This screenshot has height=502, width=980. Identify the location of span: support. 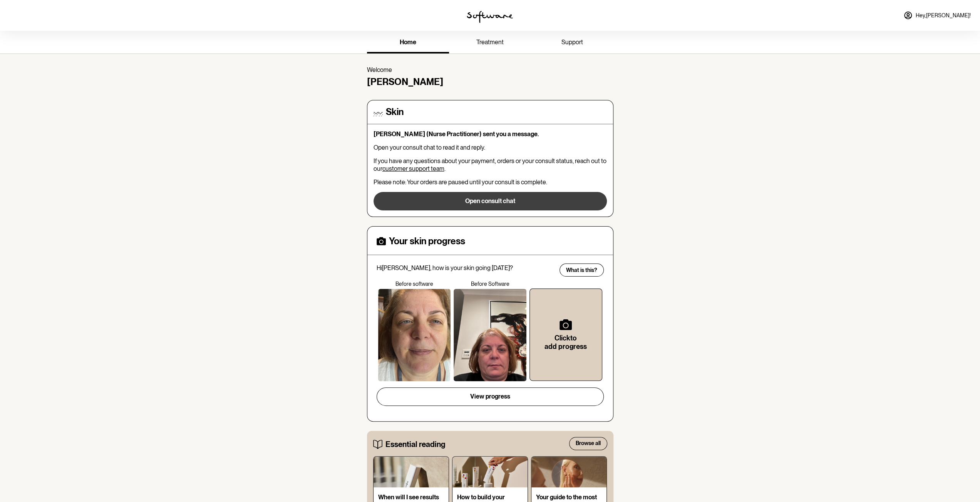
(573, 42).